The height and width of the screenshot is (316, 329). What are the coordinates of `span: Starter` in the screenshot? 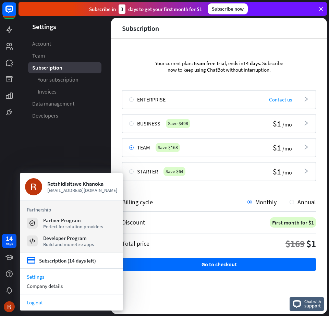 It's located at (148, 172).